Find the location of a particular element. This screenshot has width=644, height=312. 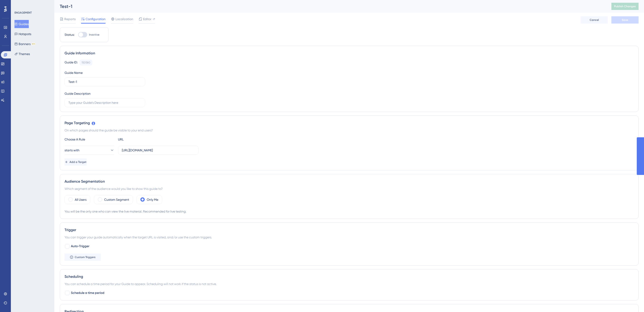

button: Themes is located at coordinates (22, 54).